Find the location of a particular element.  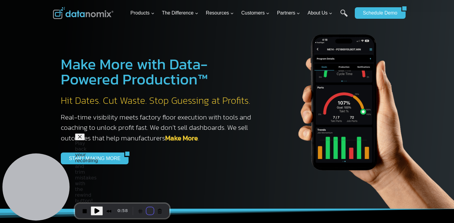

span: About Us is located at coordinates (320, 13).